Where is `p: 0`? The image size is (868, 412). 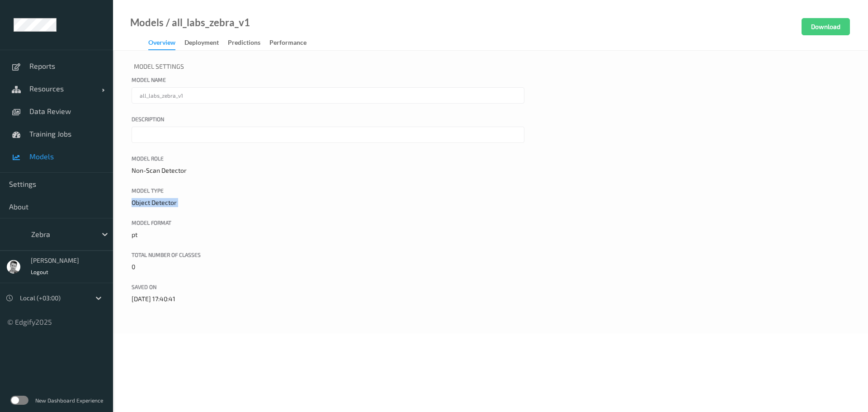
p: 0 is located at coordinates (328, 267).